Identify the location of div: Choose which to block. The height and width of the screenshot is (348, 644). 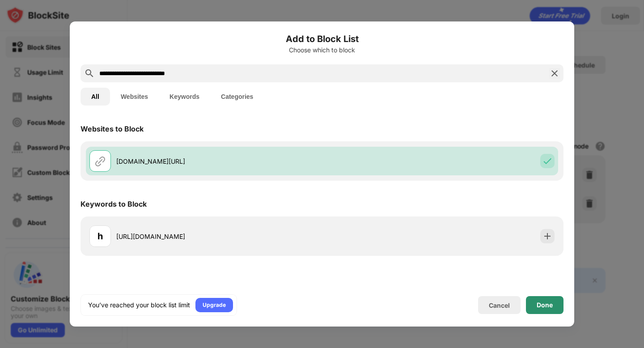
(322, 50).